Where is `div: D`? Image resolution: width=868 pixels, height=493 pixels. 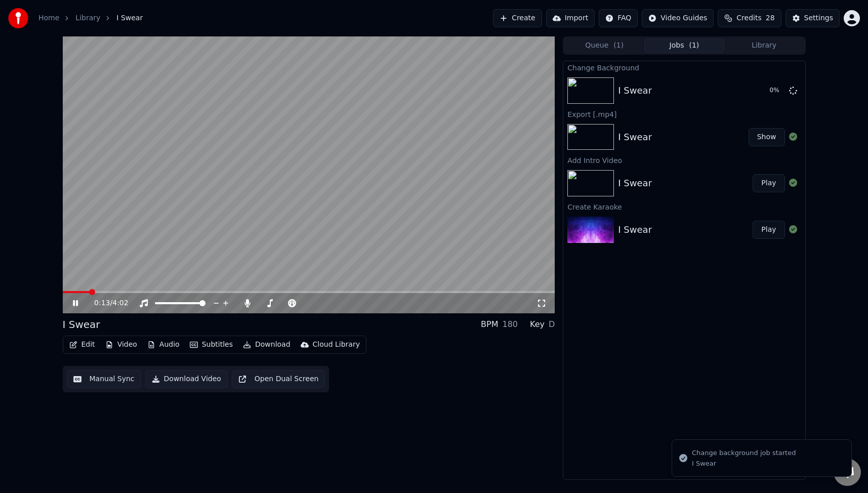 div: D is located at coordinates (552, 325).